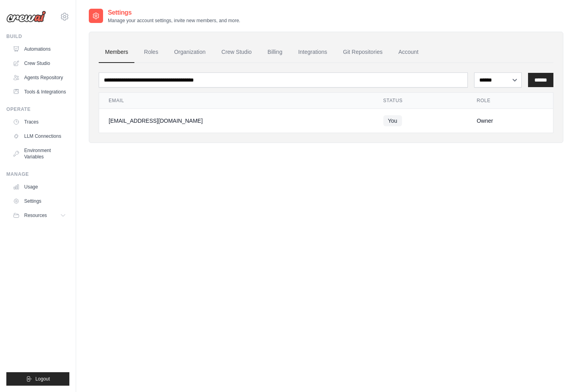  I want to click on div: Owner, so click(510, 121).